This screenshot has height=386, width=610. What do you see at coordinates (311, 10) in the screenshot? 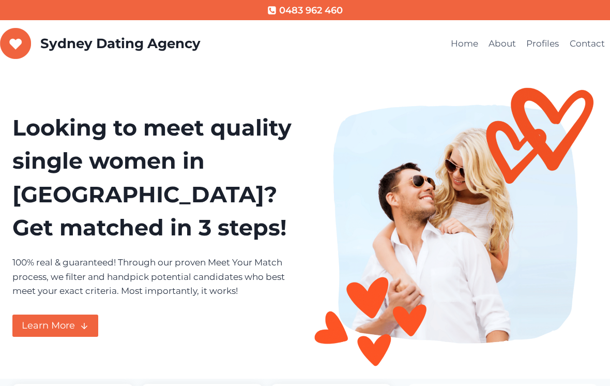
I see `span: 0483 962 460` at bounding box center [311, 10].